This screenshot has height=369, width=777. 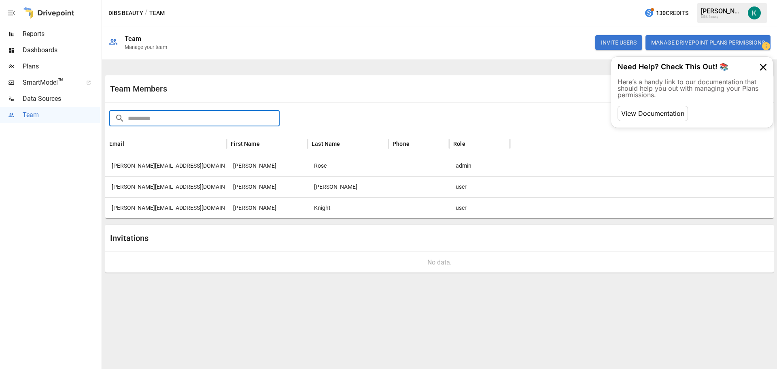 I want to click on span: ™, so click(x=61, y=81).